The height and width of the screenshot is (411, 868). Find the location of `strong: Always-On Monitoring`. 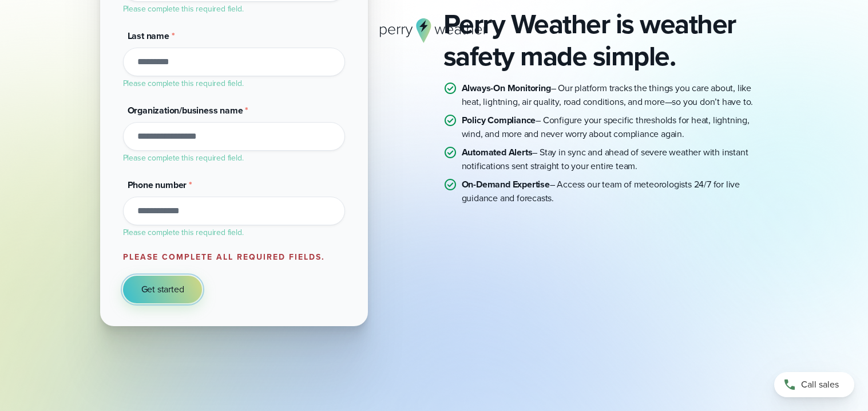

strong: Always-On Monitoring is located at coordinates (507, 88).